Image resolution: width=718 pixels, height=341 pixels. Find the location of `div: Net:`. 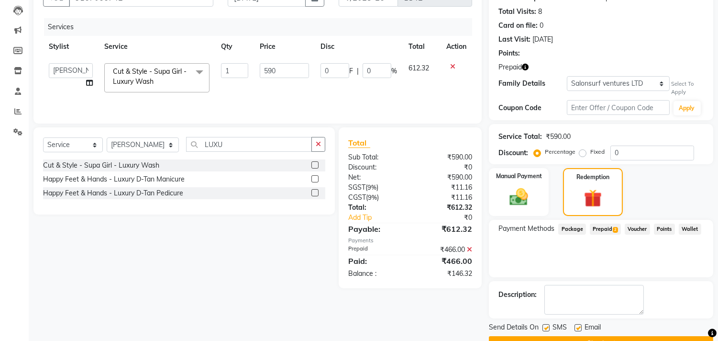

div: Net: is located at coordinates (376, 177).